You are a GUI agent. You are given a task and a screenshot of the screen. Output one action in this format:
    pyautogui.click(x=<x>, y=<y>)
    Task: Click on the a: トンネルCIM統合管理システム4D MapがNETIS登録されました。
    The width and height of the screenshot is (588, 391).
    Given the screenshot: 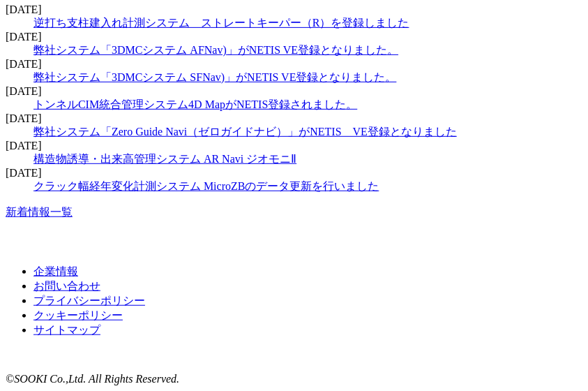 What is the action you would take?
    pyautogui.click(x=195, y=104)
    